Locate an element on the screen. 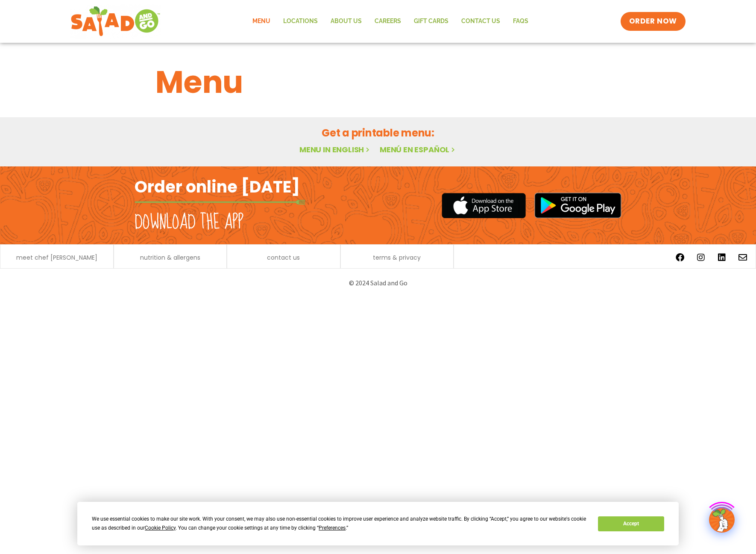 The image size is (756, 554). a: Menú en español is located at coordinates (418, 149).